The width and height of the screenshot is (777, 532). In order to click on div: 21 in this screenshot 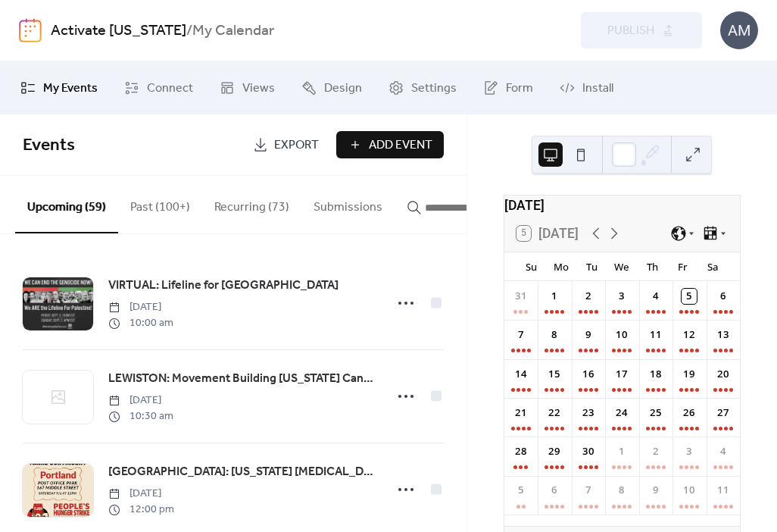, I will do `click(521, 413)`.